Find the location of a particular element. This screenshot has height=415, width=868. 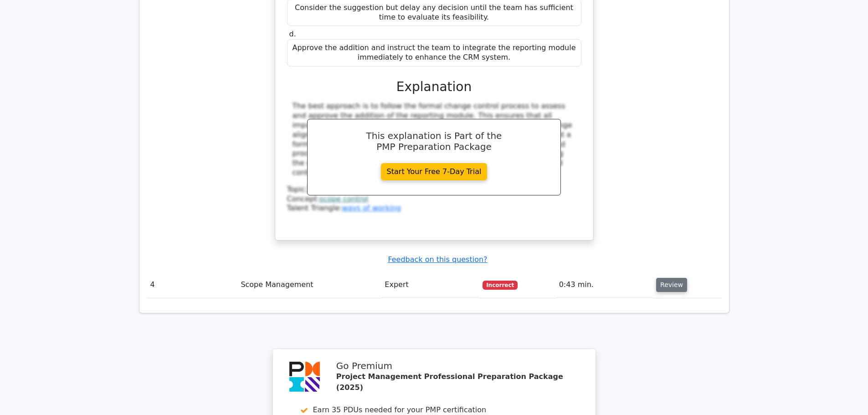

div: Approve the addition and instruct the team to integrate the reporting module immediately to enhan... is located at coordinates (434, 53).